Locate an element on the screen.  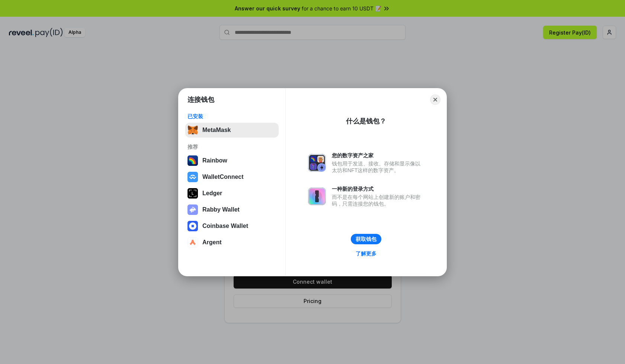
button: Close is located at coordinates (435, 99).